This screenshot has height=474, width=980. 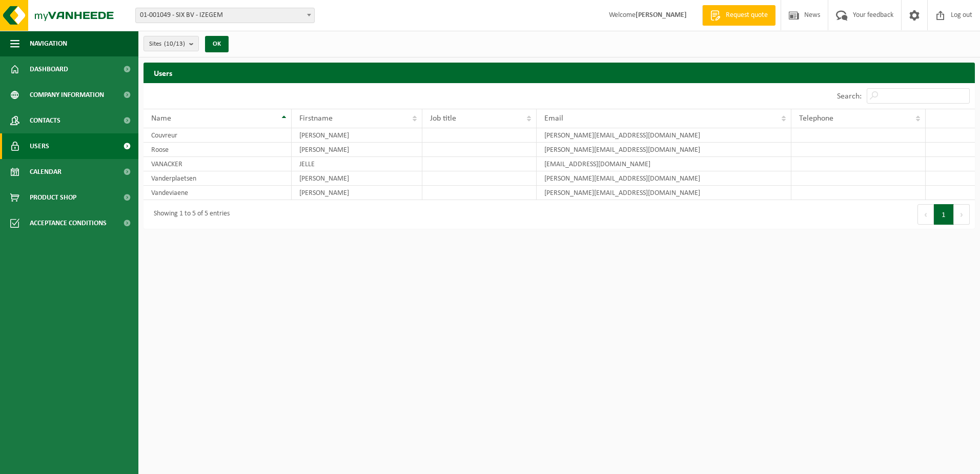 I want to click on td: Couvreur, so click(x=217, y=135).